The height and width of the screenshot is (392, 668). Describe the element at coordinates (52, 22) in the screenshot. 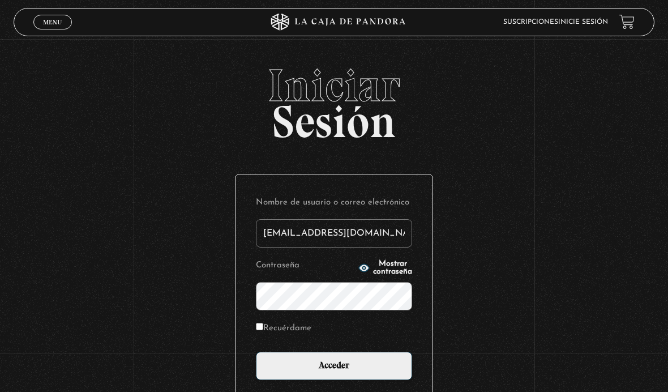

I see `span: Menu` at that location.